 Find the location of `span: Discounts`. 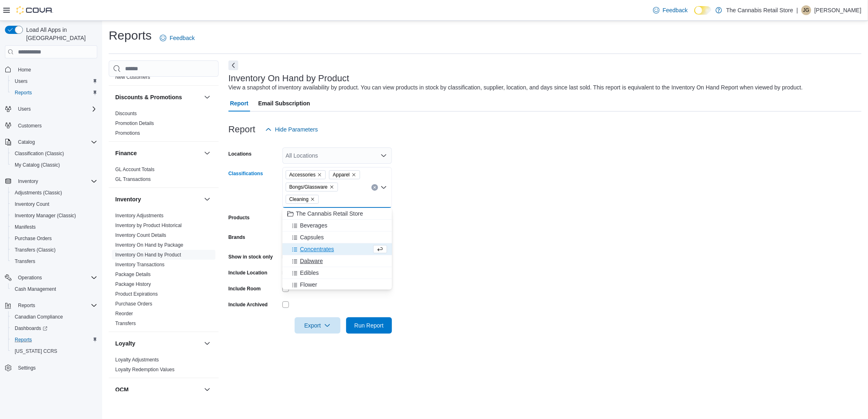

span: Discounts is located at coordinates (126, 114).